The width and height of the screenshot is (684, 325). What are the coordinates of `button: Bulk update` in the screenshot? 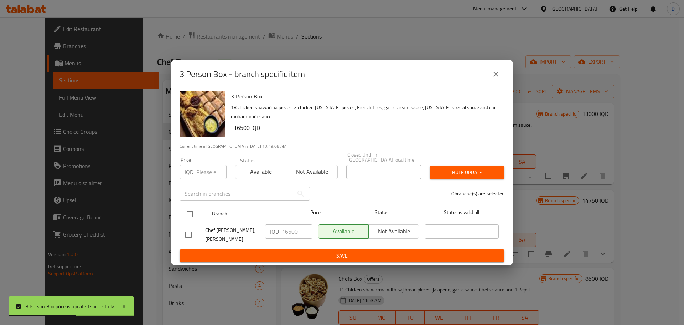 It's located at (467, 172).